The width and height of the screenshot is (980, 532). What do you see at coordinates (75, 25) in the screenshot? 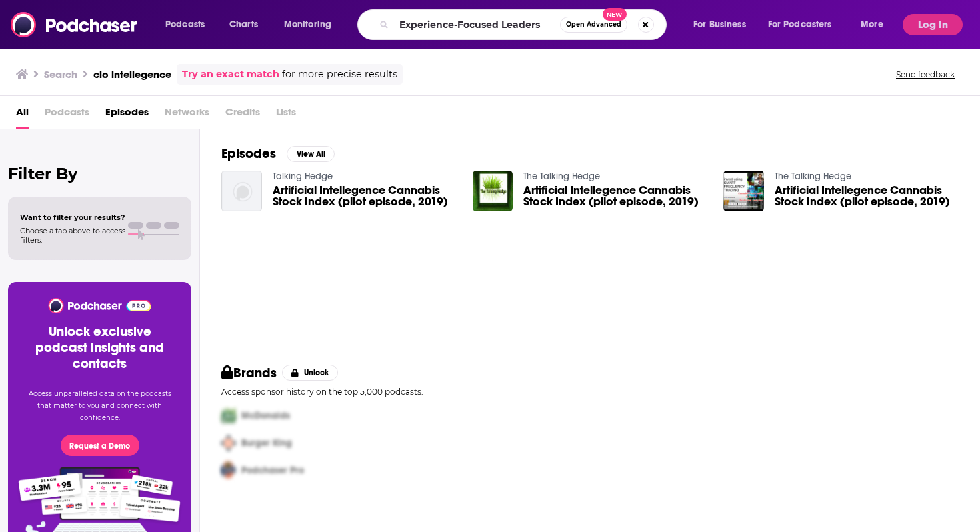
I see `a: Podchaser - Follow, Share and Rate Podcasts` at bounding box center [75, 25].